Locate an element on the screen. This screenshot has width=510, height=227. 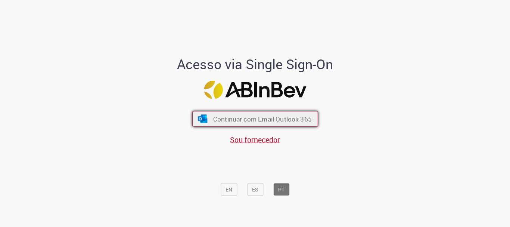
span: Continuar com Email Outlook 365 is located at coordinates (262, 119).